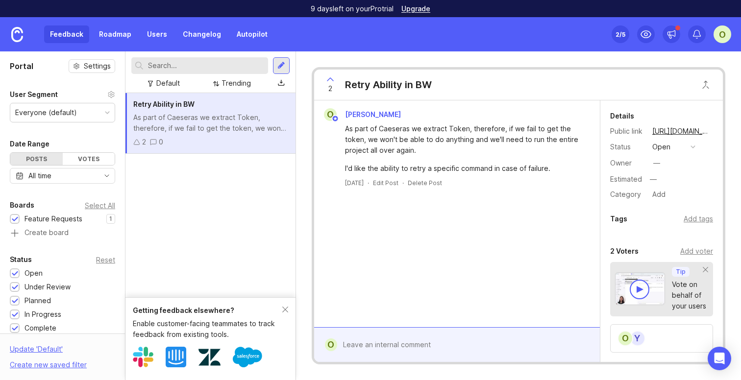 This screenshot has height=380, width=741. Describe the element at coordinates (681, 272) in the screenshot. I see `p: Tip` at that location.